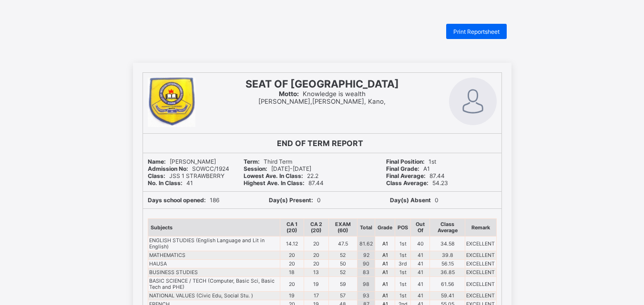 This screenshot has width=644, height=305. What do you see at coordinates (252, 161) in the screenshot?
I see `b: Term:` at bounding box center [252, 161].